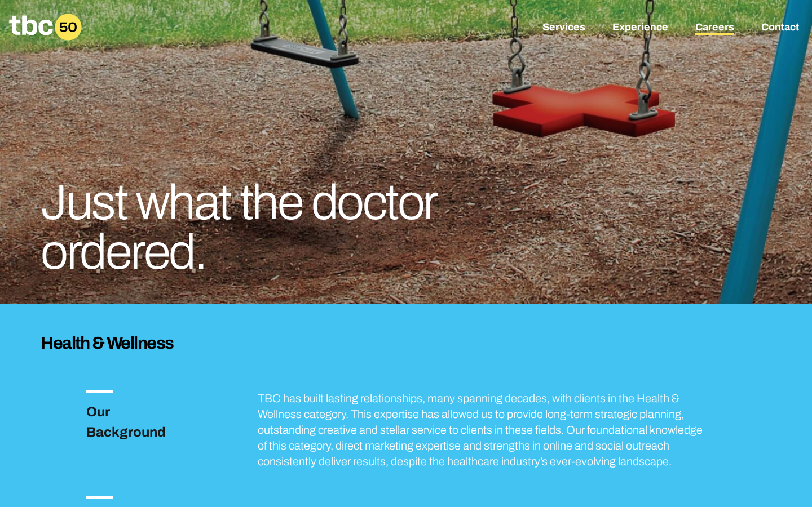 The width and height of the screenshot is (812, 507). I want to click on a: Contact, so click(780, 28).